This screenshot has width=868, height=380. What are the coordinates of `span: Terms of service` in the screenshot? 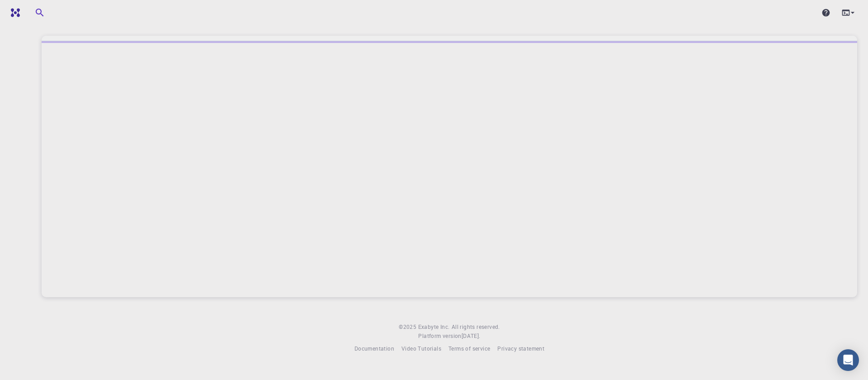 It's located at (470, 348).